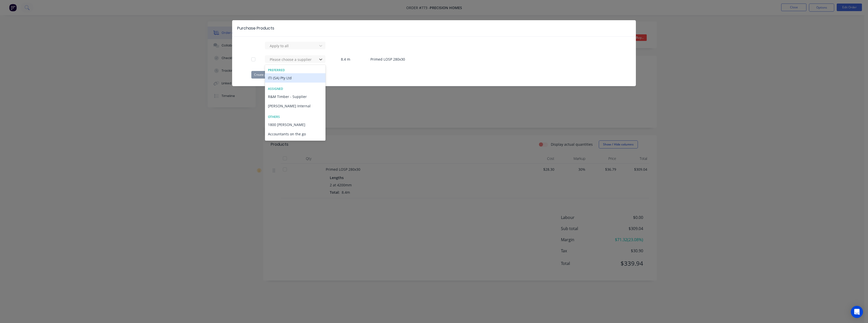  Describe the element at coordinates (346, 59) in the screenshot. I see `span: 8.4 m` at that location.